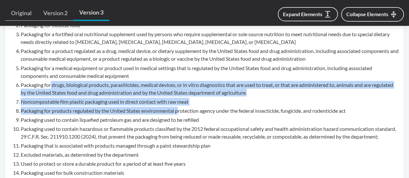  Describe the element at coordinates (209, 38) in the screenshot. I see `li: Packaging for a fortified oral nutritional supplement used by persons who require supplemental or...` at that location.